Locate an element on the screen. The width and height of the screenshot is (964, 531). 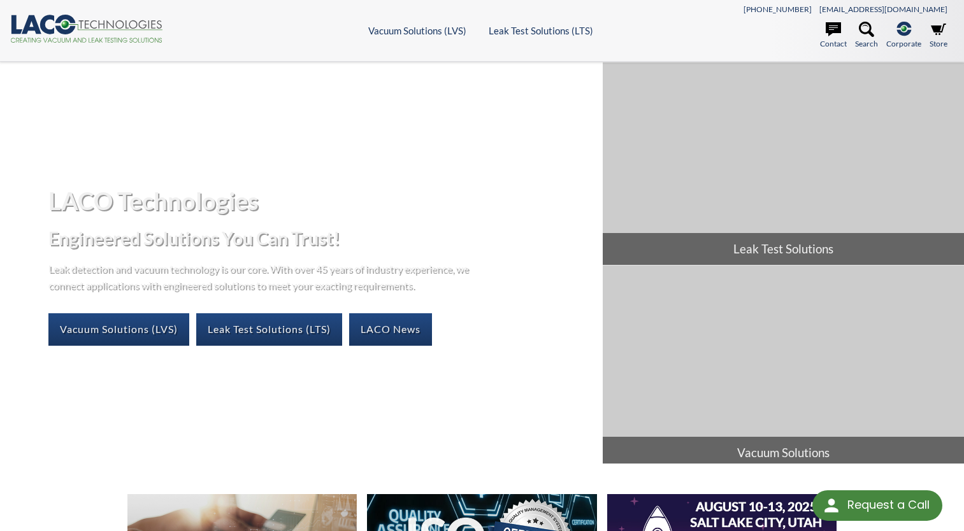
h2: Engineered Solutions You Can Trust! is located at coordinates (320, 238).